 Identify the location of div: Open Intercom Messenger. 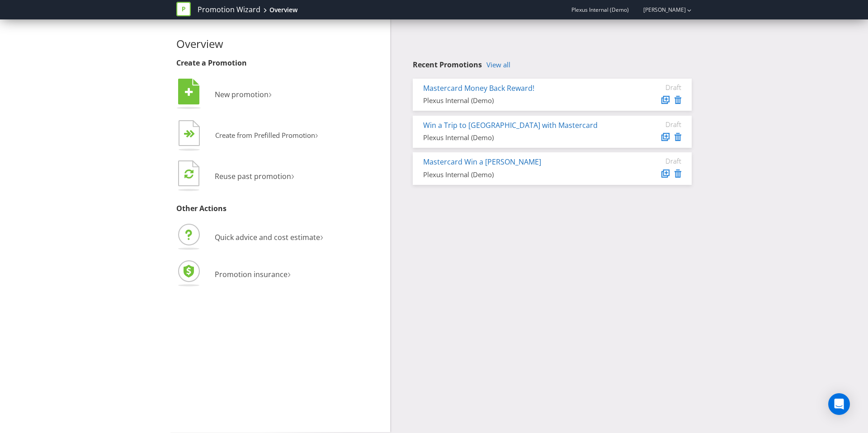
(839, 404).